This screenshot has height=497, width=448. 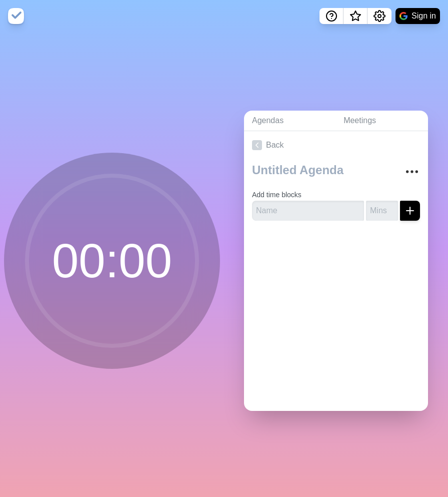 I want to click on input: Name, so click(x=308, y=211).